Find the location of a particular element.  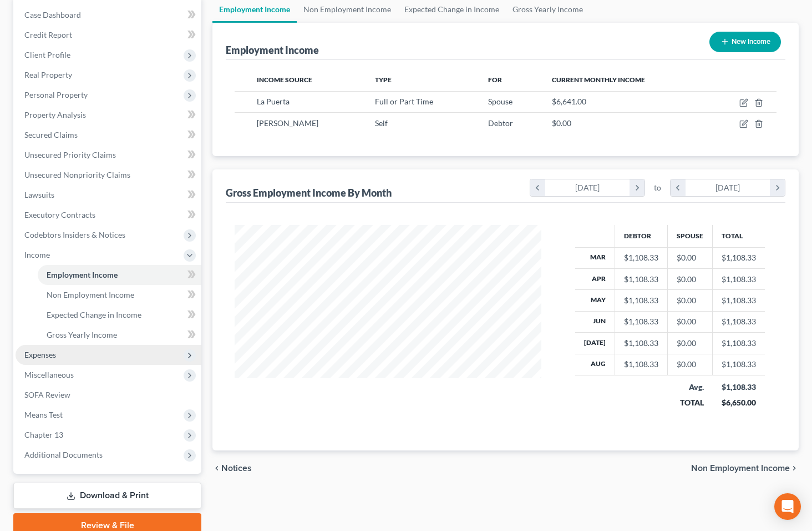

span: Chapter 13 is located at coordinates (44, 434).